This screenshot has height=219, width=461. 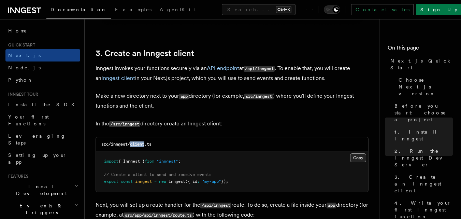 What do you see at coordinates (43, 105) in the screenshot?
I see `span: Install the SDK` at bounding box center [43, 105].